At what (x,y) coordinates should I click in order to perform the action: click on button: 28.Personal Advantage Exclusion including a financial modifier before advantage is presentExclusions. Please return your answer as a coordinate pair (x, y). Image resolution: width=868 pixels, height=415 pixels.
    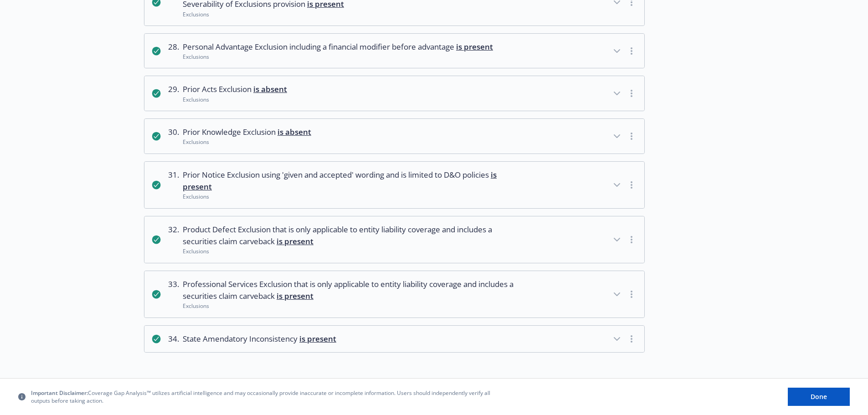
    Looking at the image, I should click on (394, 51).